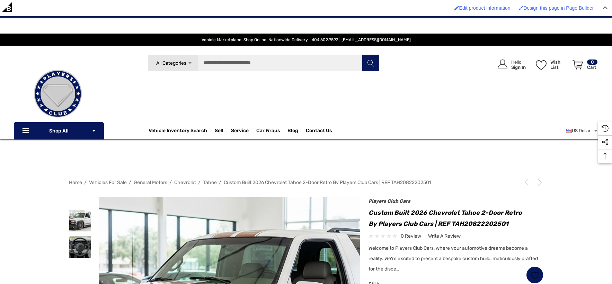 This screenshot has height=284, width=612. Describe the element at coordinates (150, 183) in the screenshot. I see `a: General Motors` at that location.